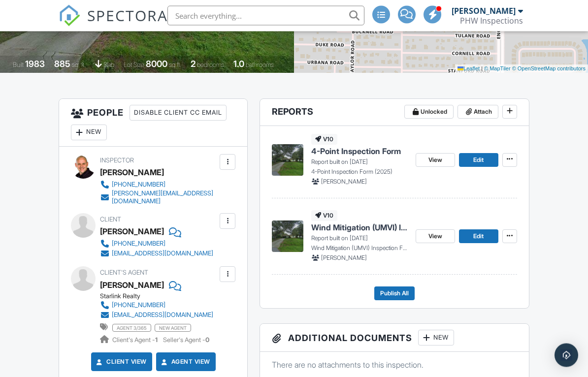 The width and height of the screenshot is (588, 377). Describe the element at coordinates (394, 338) in the screenshot. I see `h3: Additional Documents` at that location.